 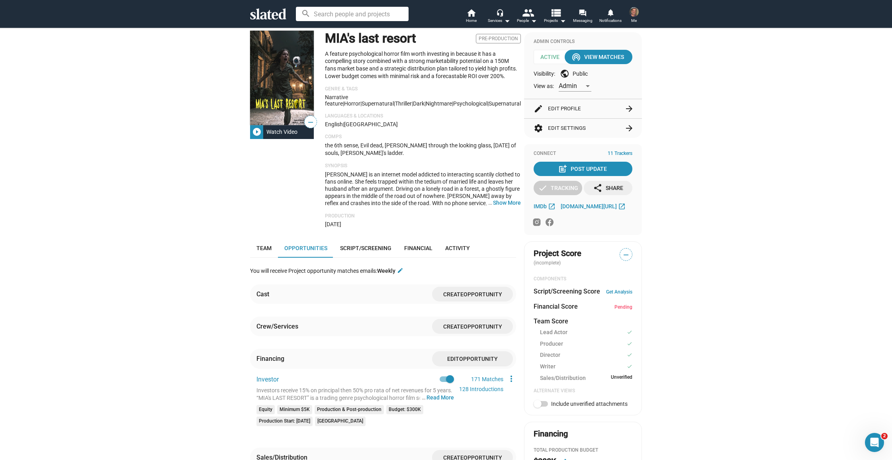 I want to click on a: Script/Screening, so click(x=366, y=248).